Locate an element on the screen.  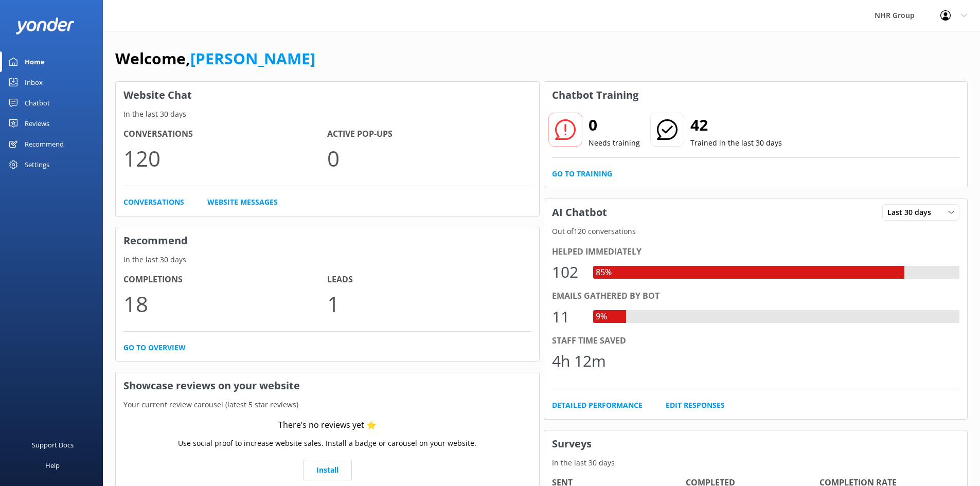
div: 102 is located at coordinates (567, 272).